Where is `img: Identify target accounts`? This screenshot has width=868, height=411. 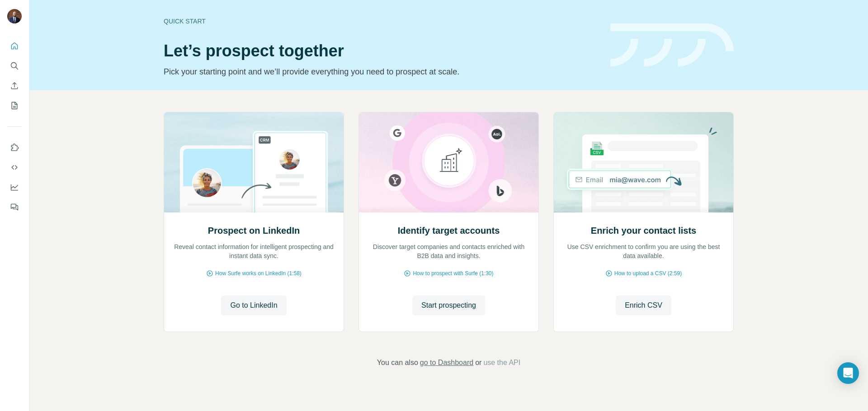
img: Identify target accounts is located at coordinates (448, 162).